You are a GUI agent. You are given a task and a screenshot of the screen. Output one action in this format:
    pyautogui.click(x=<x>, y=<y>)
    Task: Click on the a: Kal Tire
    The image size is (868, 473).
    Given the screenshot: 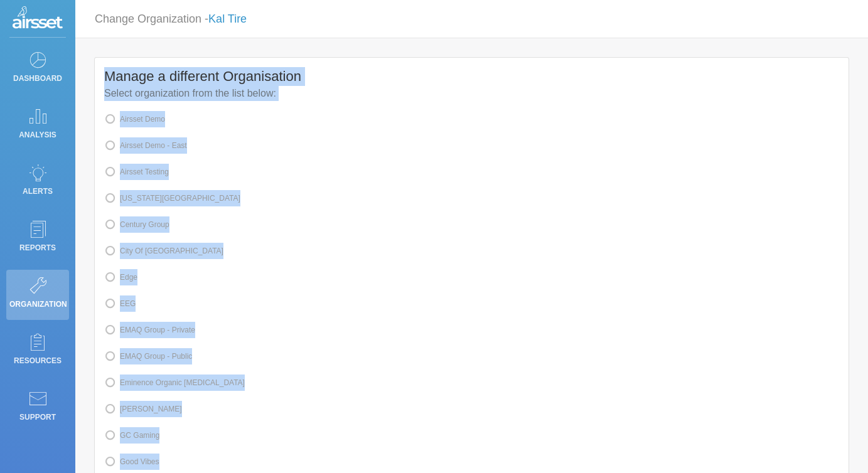 What is the action you would take?
    pyautogui.click(x=228, y=19)
    